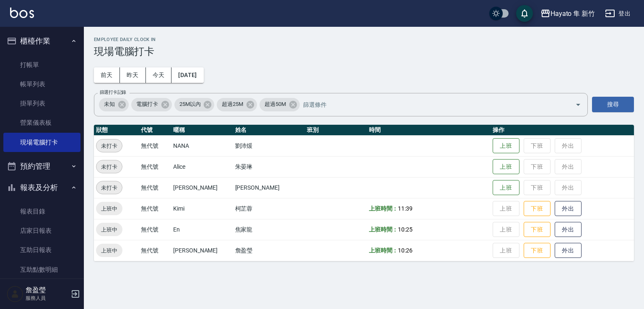 The width and height of the screenshot is (644, 309). Describe the element at coordinates (202, 230) in the screenshot. I see `td: En` at that location.